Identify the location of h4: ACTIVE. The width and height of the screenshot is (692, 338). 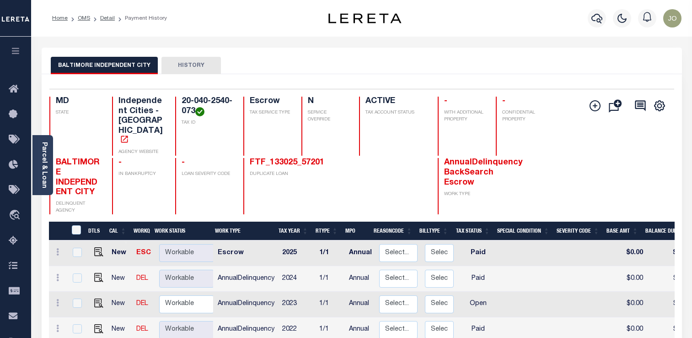
(396, 102).